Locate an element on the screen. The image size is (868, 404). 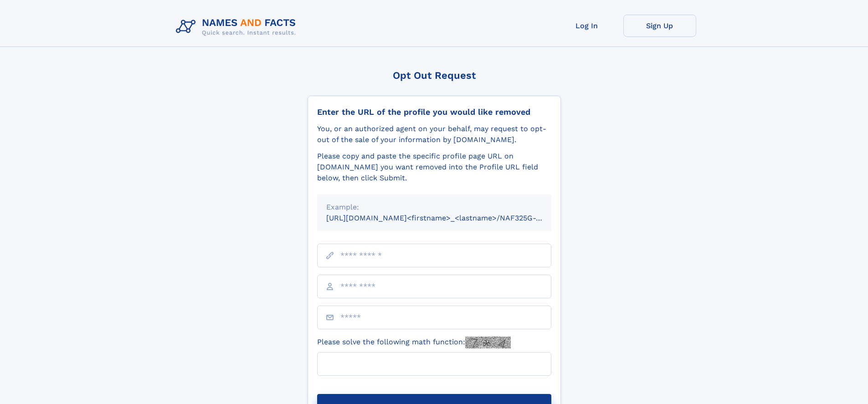
label: Please solve the following math function: is located at coordinates (414, 343).